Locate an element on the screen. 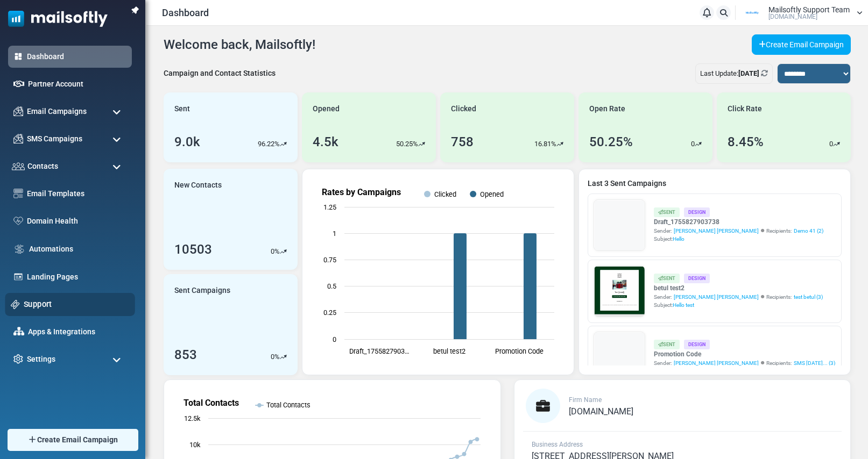 This screenshot has height=459, width=868. text: Clicked is located at coordinates (445, 194).